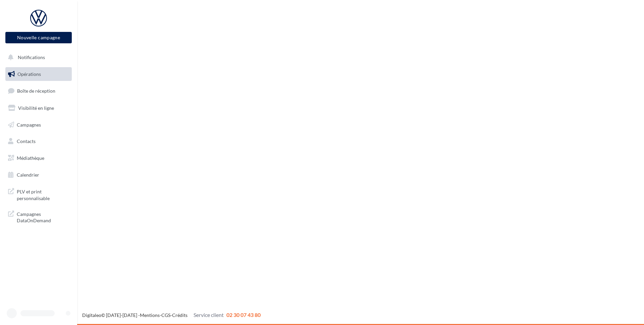 Image resolution: width=644 pixels, height=325 pixels. What do you see at coordinates (166, 315) in the screenshot?
I see `a: CGS` at bounding box center [166, 315].